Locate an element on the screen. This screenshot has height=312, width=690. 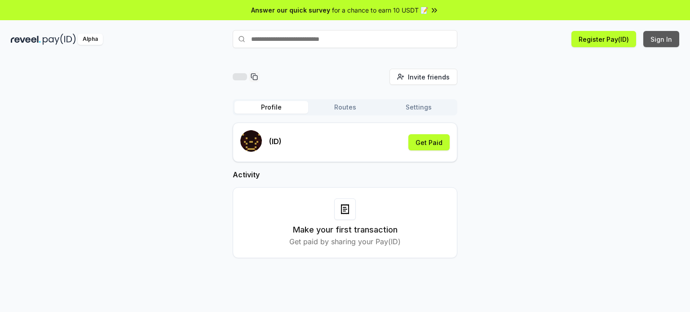
h3: Make your first transaction is located at coordinates (345, 230).